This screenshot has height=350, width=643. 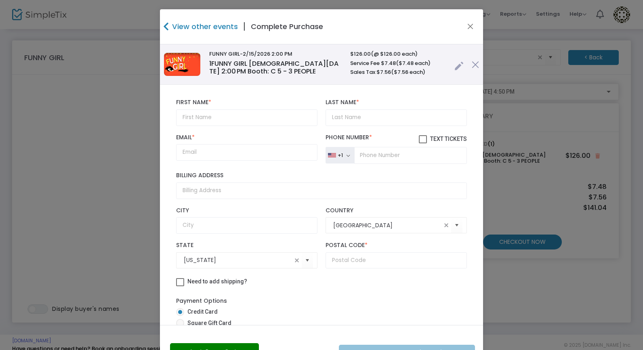 What do you see at coordinates (208, 323) in the screenshot?
I see `span: Square Gift Card` at bounding box center [208, 323].